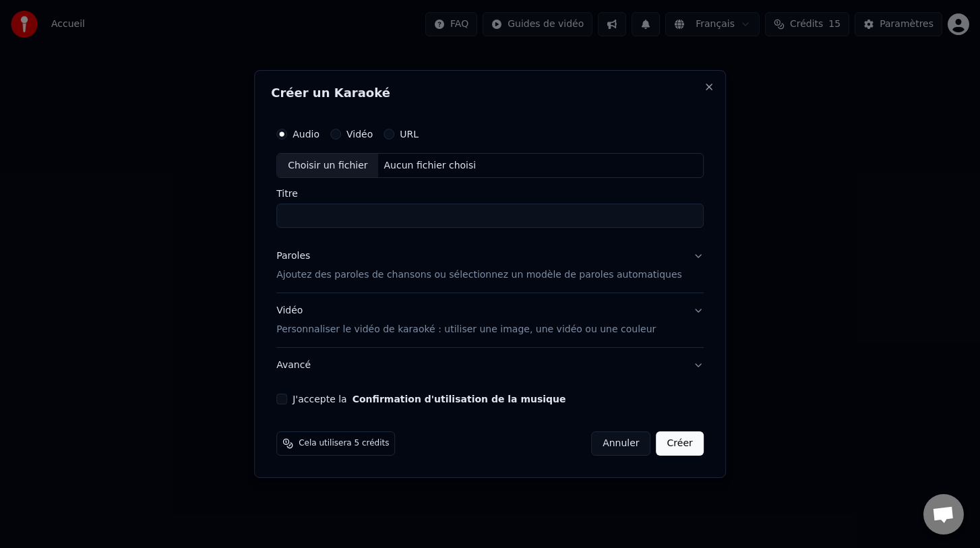  I want to click on button: Créer, so click(680, 443).